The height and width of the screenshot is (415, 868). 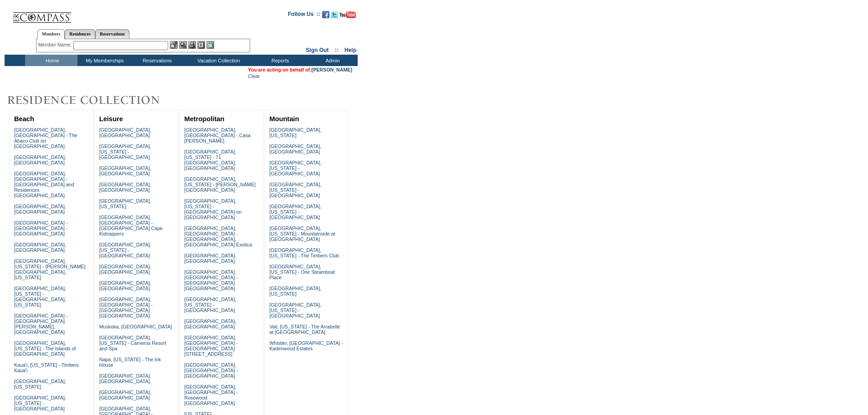 I want to click on img: Subscribe to our YouTube Channel, so click(x=348, y=15).